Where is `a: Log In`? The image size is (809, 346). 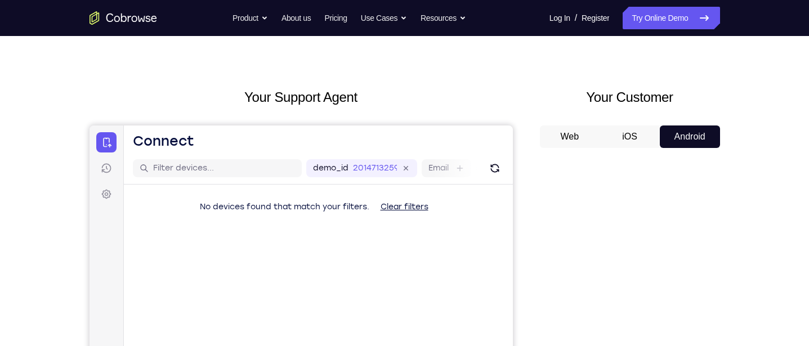
a: Log In is located at coordinates (560, 18).